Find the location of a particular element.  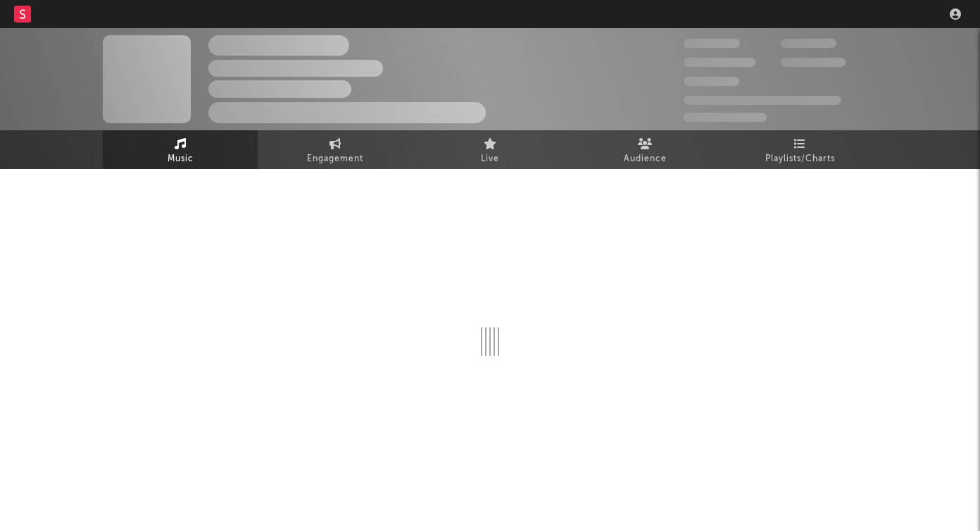

span: 50,000,000 Monthly Listeners is located at coordinates (763, 100).